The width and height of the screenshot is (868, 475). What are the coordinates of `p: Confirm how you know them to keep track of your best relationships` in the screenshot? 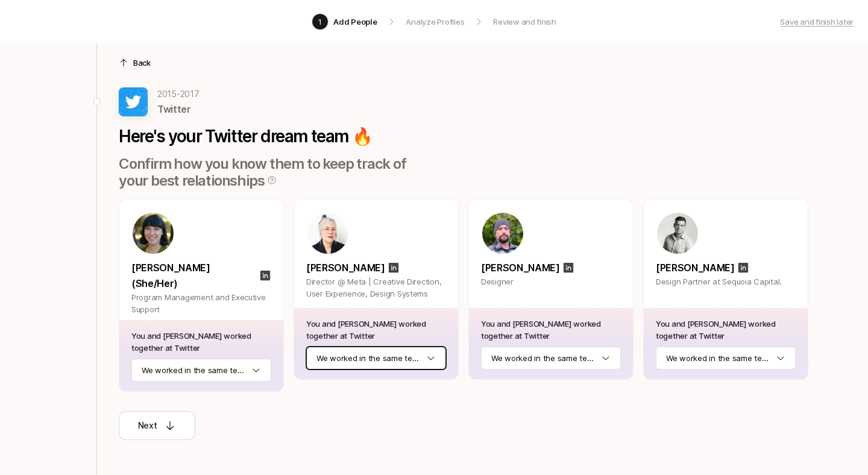 It's located at (276, 172).